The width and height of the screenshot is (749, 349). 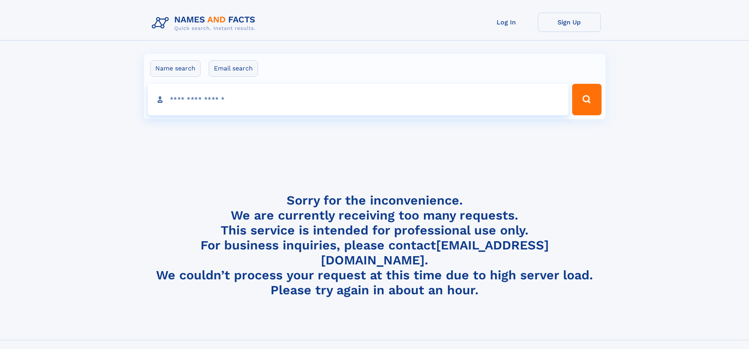 What do you see at coordinates (233, 68) in the screenshot?
I see `label: Email search` at bounding box center [233, 68].